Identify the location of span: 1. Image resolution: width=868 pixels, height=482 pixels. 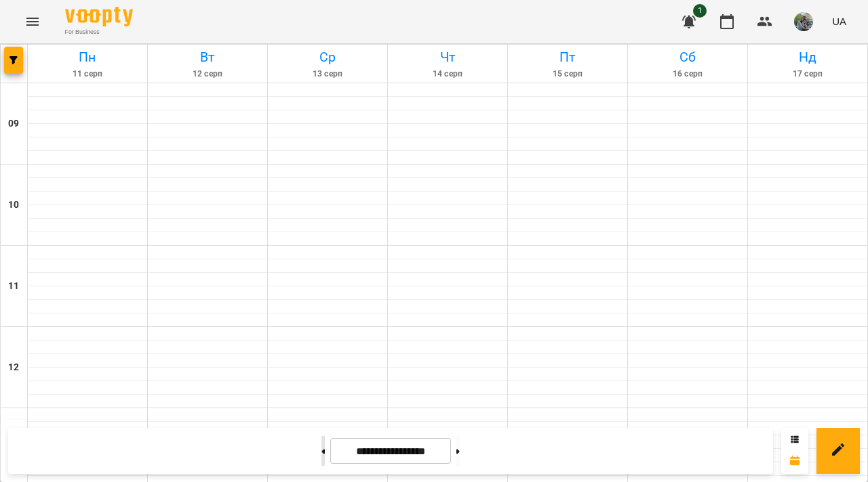
(700, 11).